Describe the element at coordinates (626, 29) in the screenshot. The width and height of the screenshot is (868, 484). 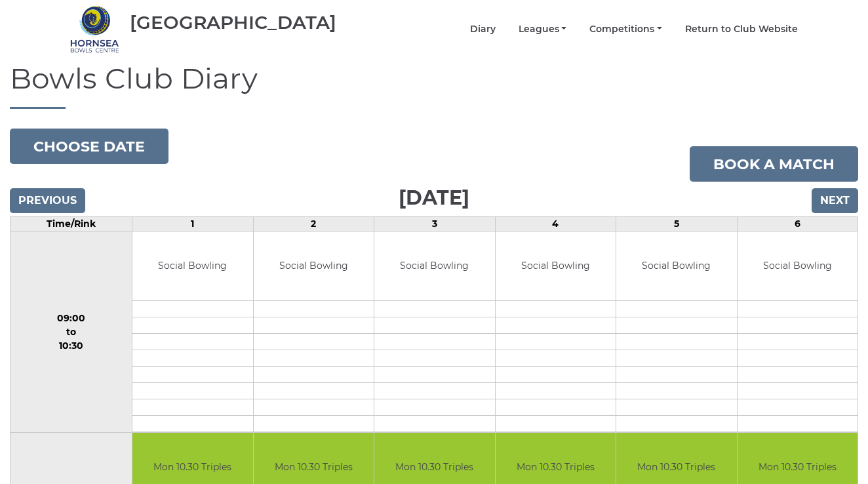
I see `a: Competitions` at that location.